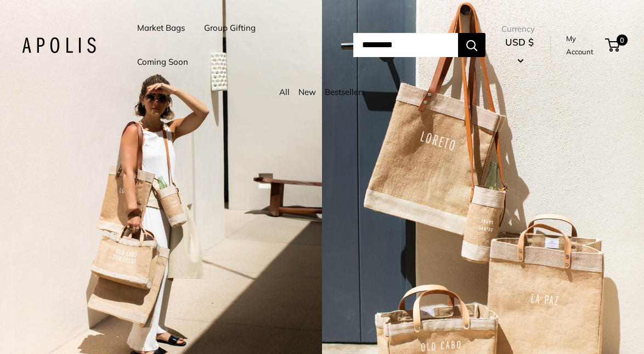 Image resolution: width=644 pixels, height=354 pixels. What do you see at coordinates (345, 92) in the screenshot?
I see `a: Bestsellers` at bounding box center [345, 92].